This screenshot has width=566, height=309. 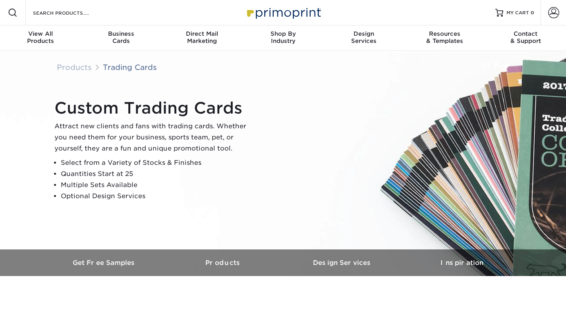 What do you see at coordinates (283, 34) in the screenshot?
I see `span: Shop By` at bounding box center [283, 34].